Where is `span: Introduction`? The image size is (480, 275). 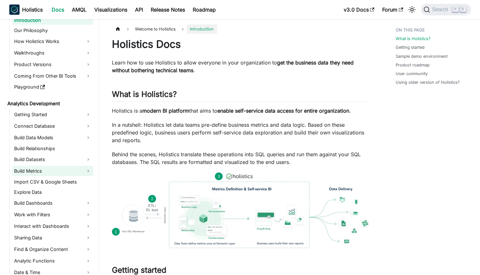 span: Introduction is located at coordinates (202, 29).